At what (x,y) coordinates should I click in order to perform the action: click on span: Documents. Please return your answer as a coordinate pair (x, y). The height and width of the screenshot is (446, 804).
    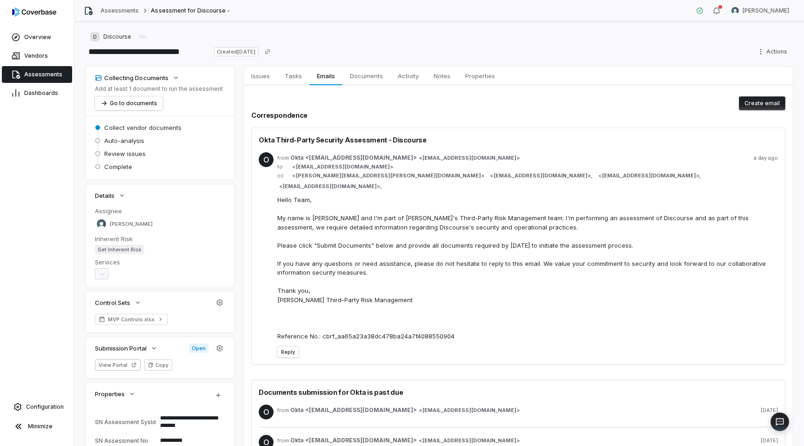
    Looking at the image, I should click on (366, 76).